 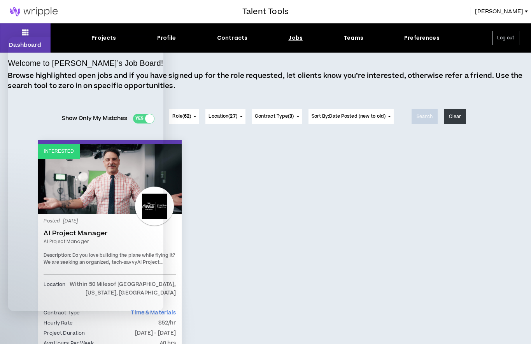 What do you see at coordinates (353, 38) in the screenshot?
I see `div: Teams` at bounding box center [353, 38].